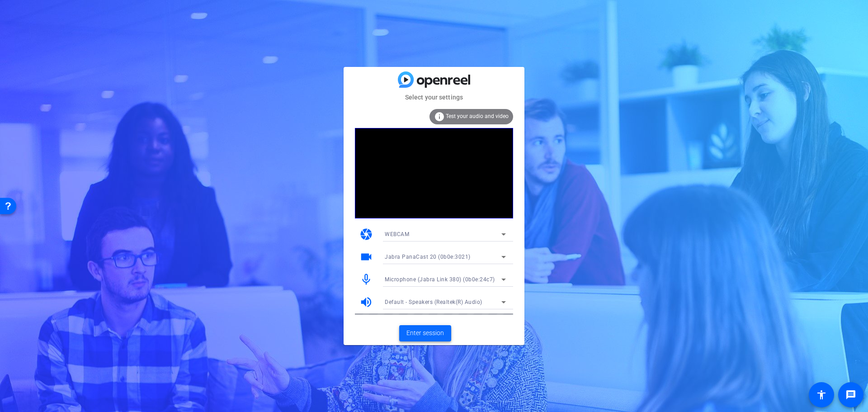 The image size is (868, 412). What do you see at coordinates (425, 333) in the screenshot?
I see `span: Enter session` at bounding box center [425, 333].